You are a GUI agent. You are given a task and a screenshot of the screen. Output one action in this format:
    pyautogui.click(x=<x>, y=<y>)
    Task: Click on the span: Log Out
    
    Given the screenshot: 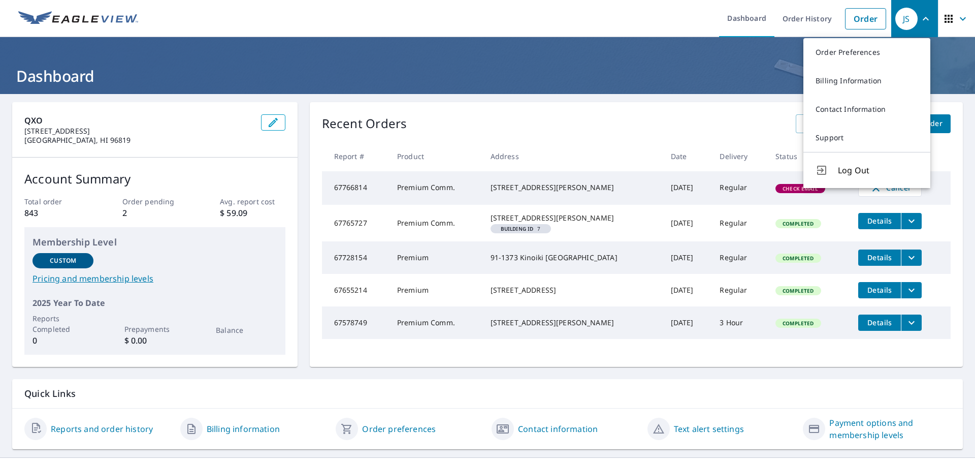 What is the action you would take?
    pyautogui.click(x=878, y=170)
    